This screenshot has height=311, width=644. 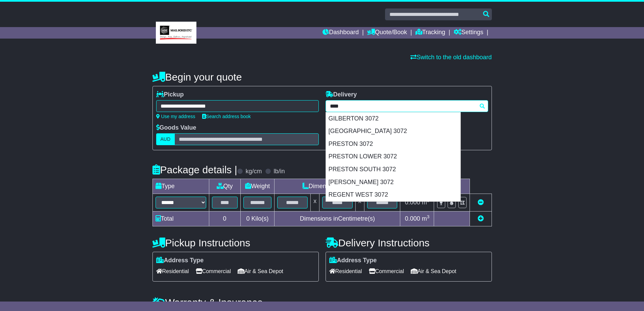 I want to click on td: Dimensions (L x W x H), so click(x=337, y=187).